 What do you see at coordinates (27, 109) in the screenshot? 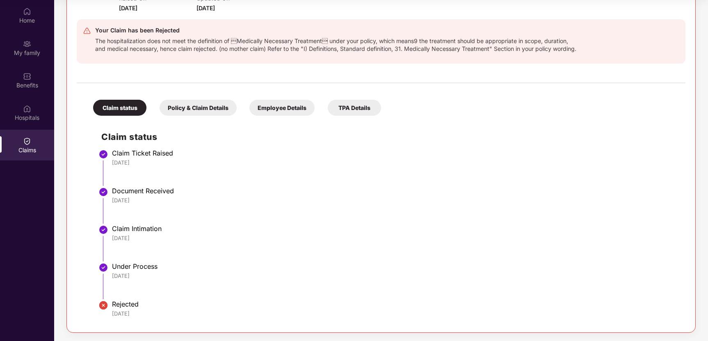
I see `img: svg+xml;base64,PHN2ZyBpZD0iSG9zcGl0YWxzIiB4bWxucz0iaHR0cDovL3d3dy53My5vcmcvMjAwMC9zdmciIHdpZHRoPS...` at bounding box center [27, 109].